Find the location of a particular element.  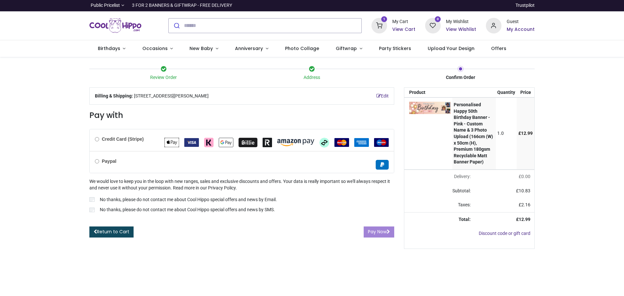

a: Return to Cart is located at coordinates (111, 232).